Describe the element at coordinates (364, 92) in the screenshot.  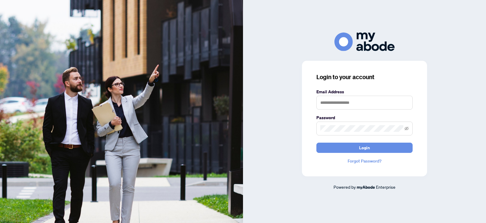
I see `label: Email Address` at that location.